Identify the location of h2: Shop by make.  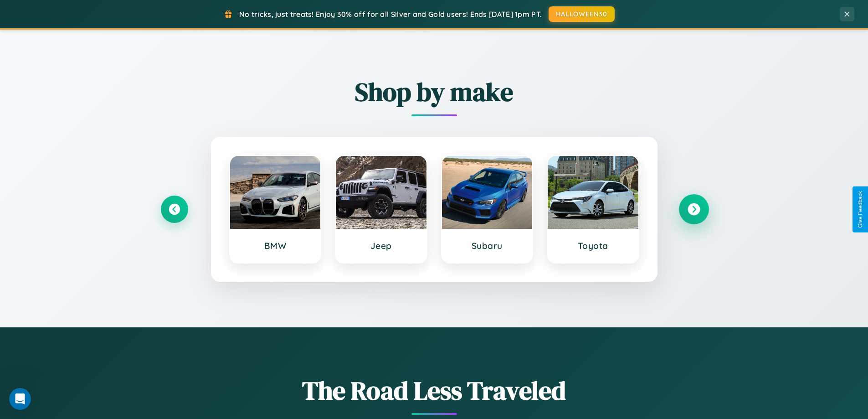
(434, 92).